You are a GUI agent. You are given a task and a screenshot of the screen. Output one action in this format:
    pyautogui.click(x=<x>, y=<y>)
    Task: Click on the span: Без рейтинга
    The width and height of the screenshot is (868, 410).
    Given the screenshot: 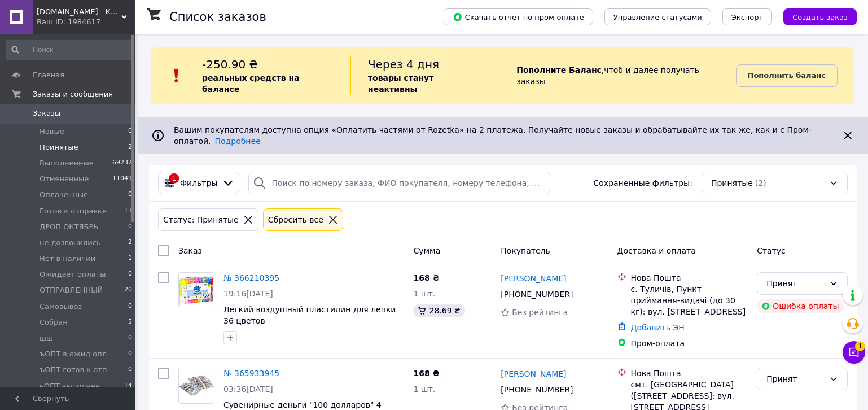 What is the action you would take?
    pyautogui.click(x=540, y=313)
    